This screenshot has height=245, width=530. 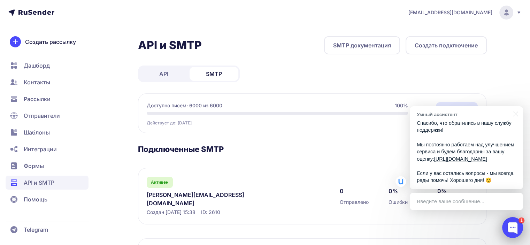 What do you see at coordinates (463, 114) in the screenshot?
I see `div: Умный ассистент` at bounding box center [463, 114].